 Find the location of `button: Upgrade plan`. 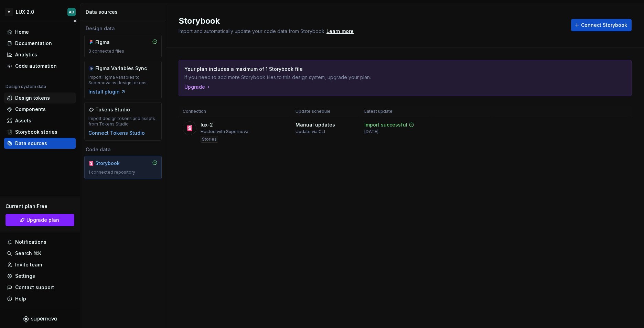

button: Upgrade plan is located at coordinates (40, 220).